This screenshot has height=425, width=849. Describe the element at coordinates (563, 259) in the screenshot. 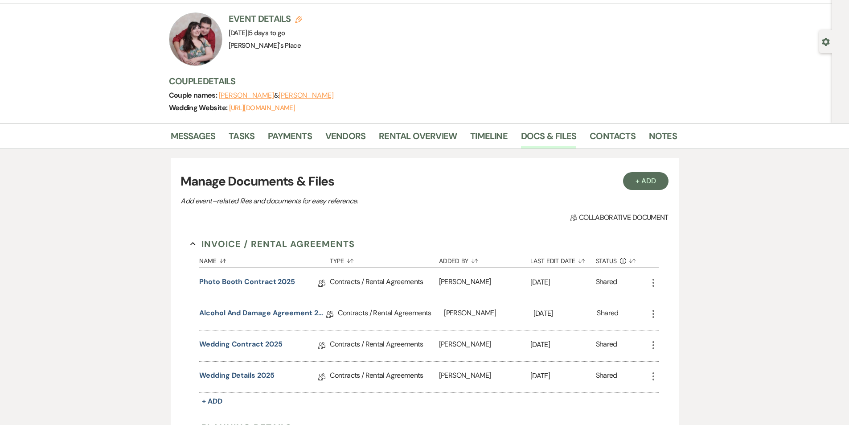

I see `button: Last Edit Date` at that location.